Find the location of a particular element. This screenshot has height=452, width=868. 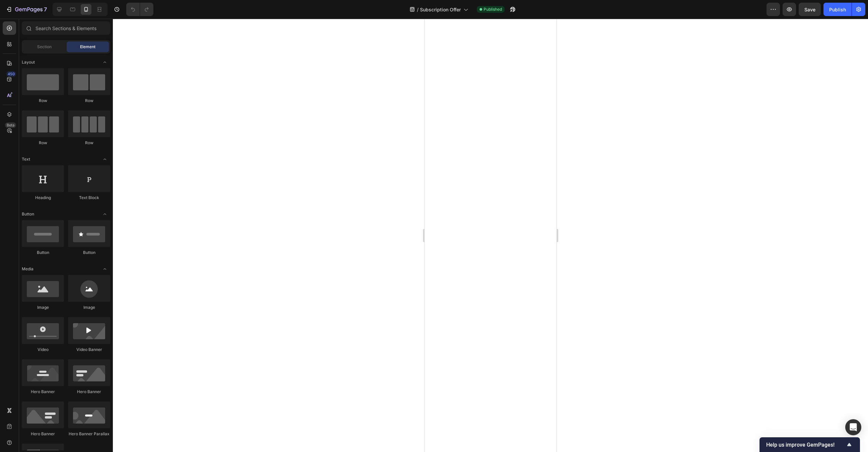

div: Undo/Redo is located at coordinates (140, 10).